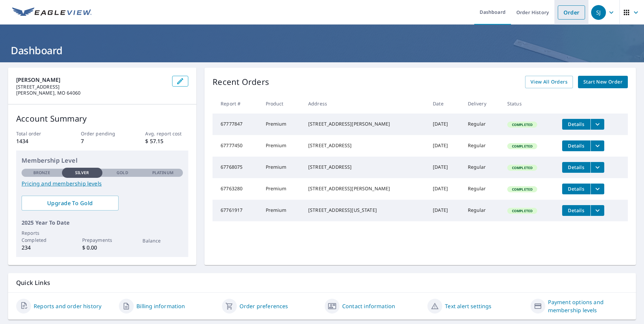 This screenshot has height=324, width=644. I want to click on a: Order preferences, so click(264, 306).